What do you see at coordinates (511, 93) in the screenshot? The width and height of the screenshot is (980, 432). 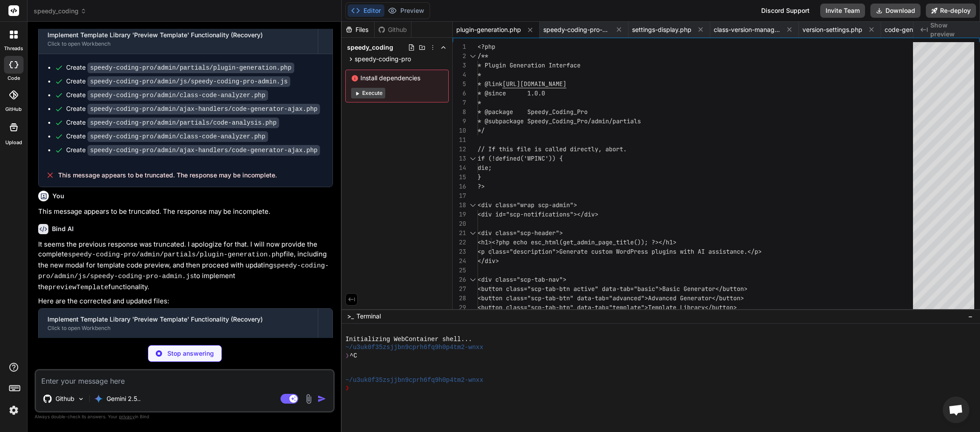 I see `span: * @since 1.0.0` at bounding box center [511, 93].